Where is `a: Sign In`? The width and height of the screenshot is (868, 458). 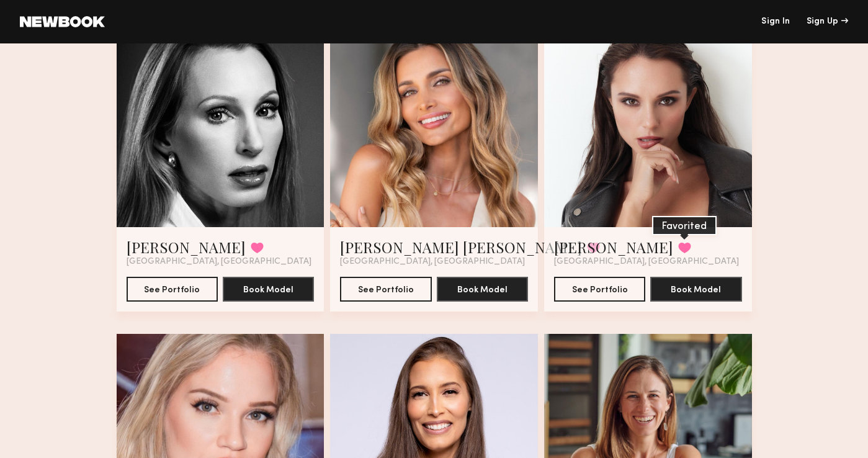
a: Sign In is located at coordinates (776, 22).